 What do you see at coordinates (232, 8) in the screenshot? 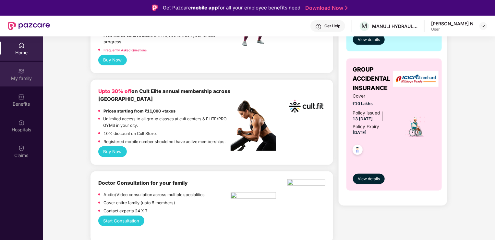
I see `div: Get Pazcare for all your employee benefits need` at bounding box center [232, 8].